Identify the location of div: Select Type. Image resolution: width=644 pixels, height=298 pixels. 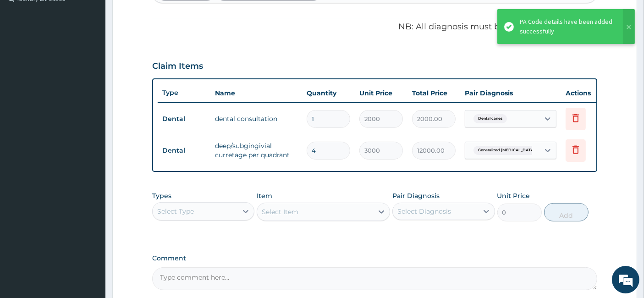
(175, 211).